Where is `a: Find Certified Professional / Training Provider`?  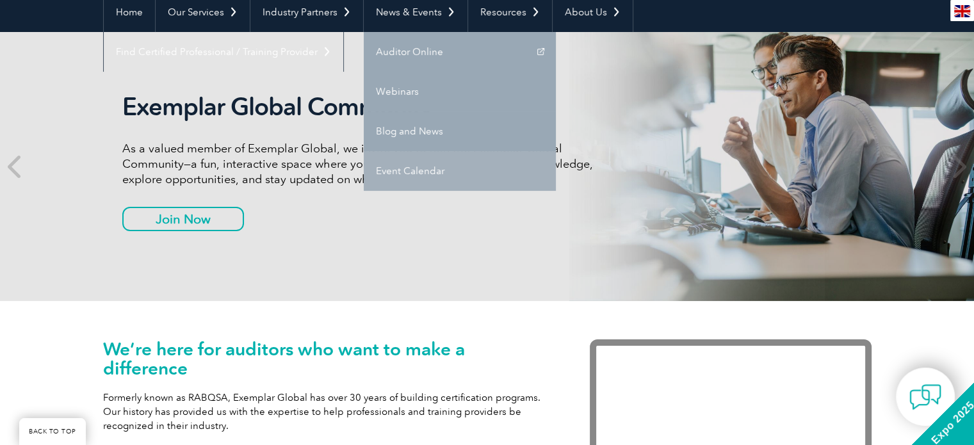 a: Find Certified Professional / Training Provider is located at coordinates (223, 52).